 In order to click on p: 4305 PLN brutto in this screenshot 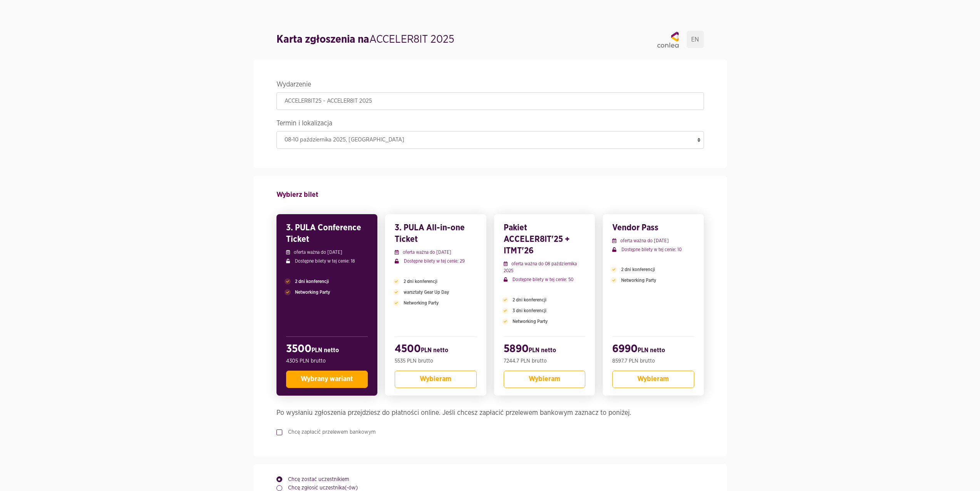, I will do `click(327, 361)`.